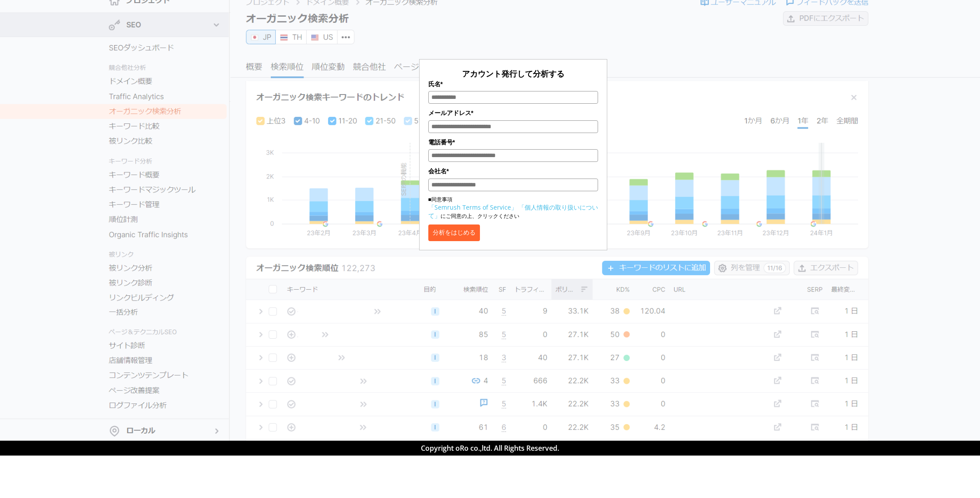  What do you see at coordinates (513, 211) in the screenshot?
I see `a: 「個人情報の取り扱いについて」` at bounding box center [513, 211].